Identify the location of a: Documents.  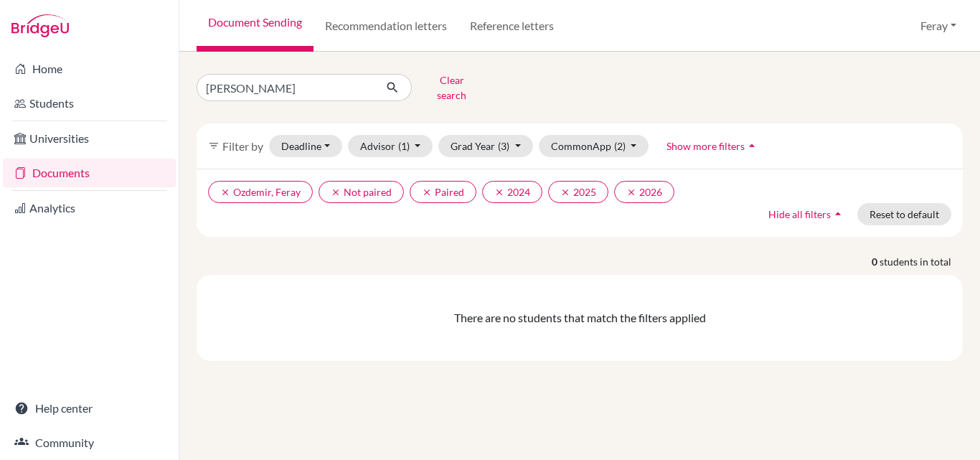
(89, 173).